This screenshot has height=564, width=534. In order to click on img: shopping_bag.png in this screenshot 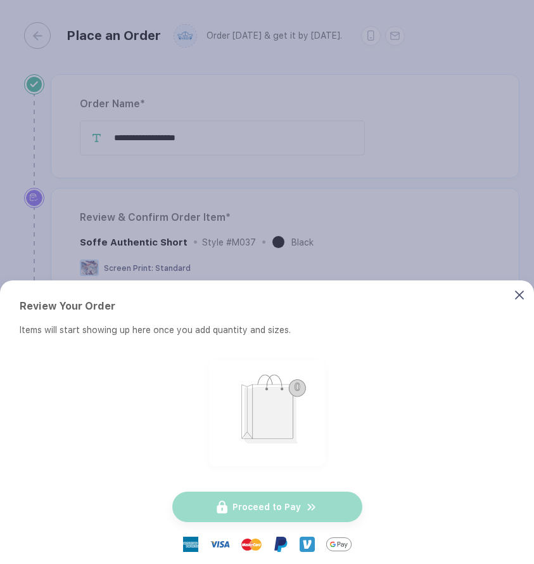, I will do `click(267, 411)`.